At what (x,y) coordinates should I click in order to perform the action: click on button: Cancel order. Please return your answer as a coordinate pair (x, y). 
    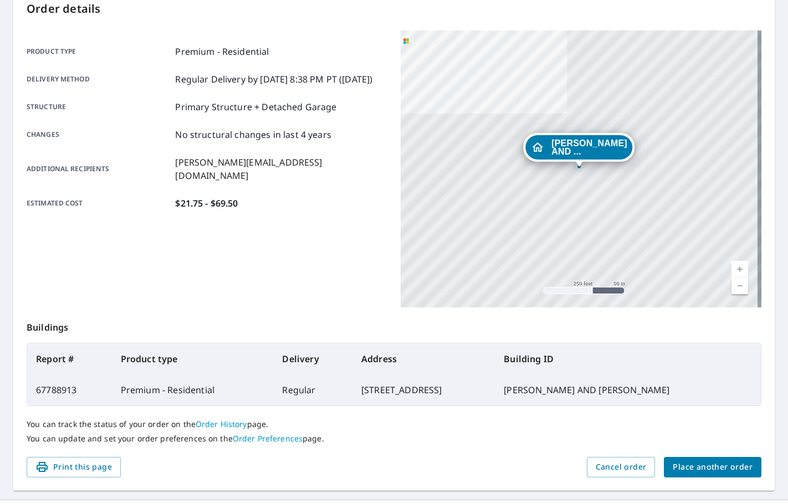
    Looking at the image, I should click on (621, 467).